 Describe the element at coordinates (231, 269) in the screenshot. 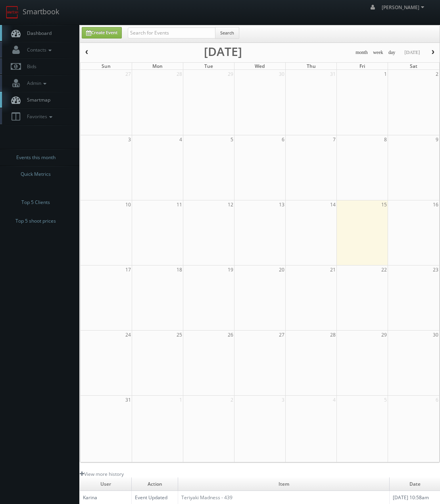

I see `span: 19` at that location.